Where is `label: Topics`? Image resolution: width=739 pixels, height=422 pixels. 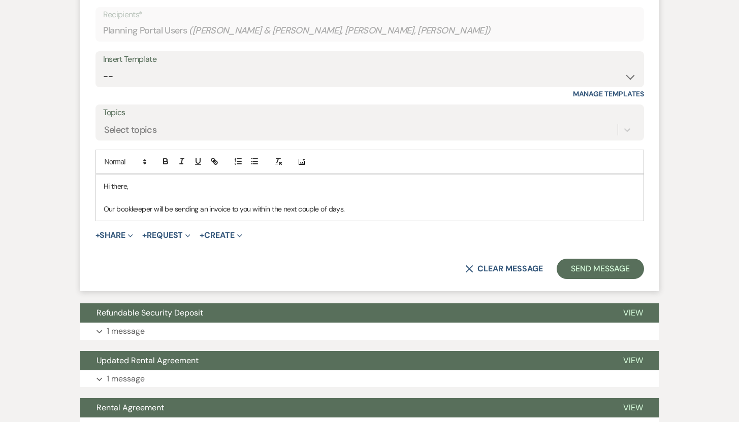
label: Topics is located at coordinates (370, 113).